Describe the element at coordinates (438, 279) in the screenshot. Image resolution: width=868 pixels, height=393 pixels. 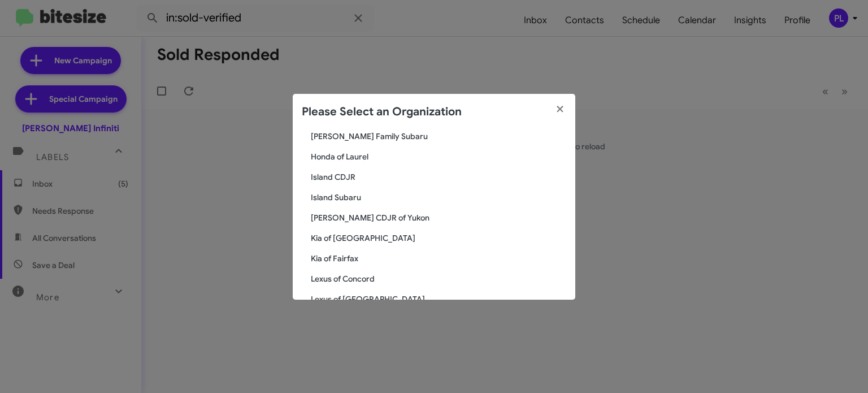
I see `span: Lexus of Concord` at that location.